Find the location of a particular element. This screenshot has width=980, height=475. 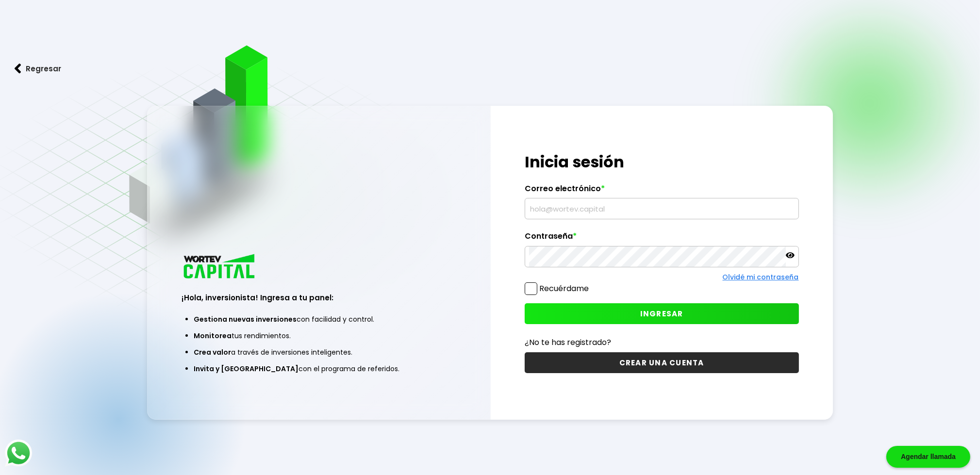

input: hola@wortev.capital is located at coordinates (661, 209).